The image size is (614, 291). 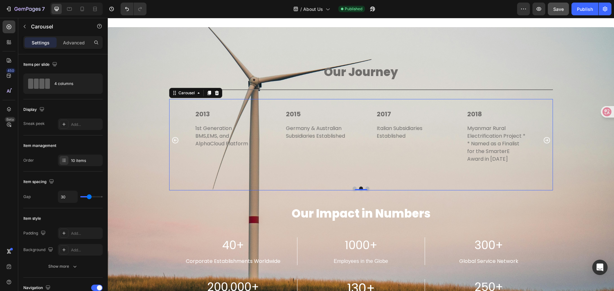 What do you see at coordinates (253, 271) in the screenshot?
I see `p: 130+` at bounding box center [253, 271].